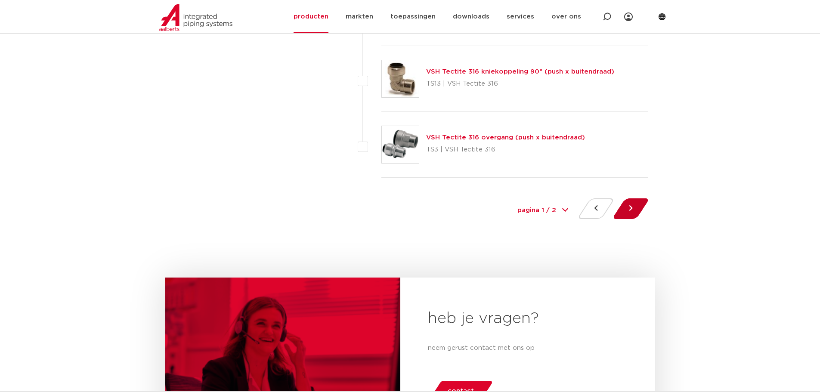  What do you see at coordinates (520, 71) in the screenshot?
I see `a: VSH Tectite 316 kniekoppeling 90° (push x buitendraad)` at bounding box center [520, 71].